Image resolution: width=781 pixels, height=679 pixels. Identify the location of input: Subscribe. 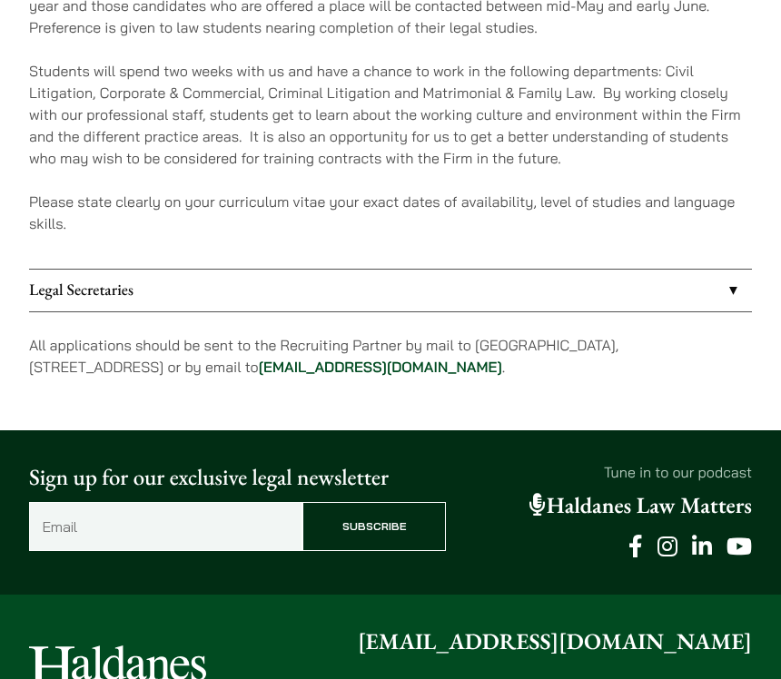
(374, 527).